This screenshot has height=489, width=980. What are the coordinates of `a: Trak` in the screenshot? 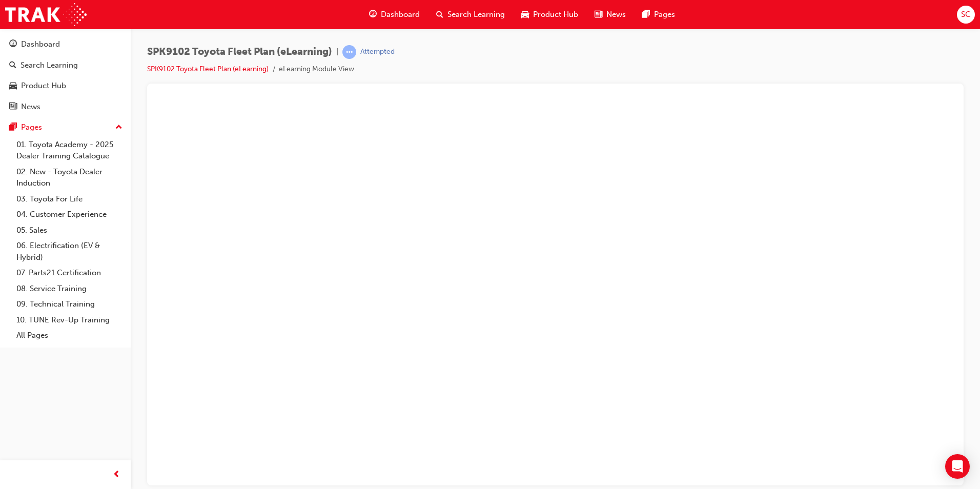 It's located at (45, 14).